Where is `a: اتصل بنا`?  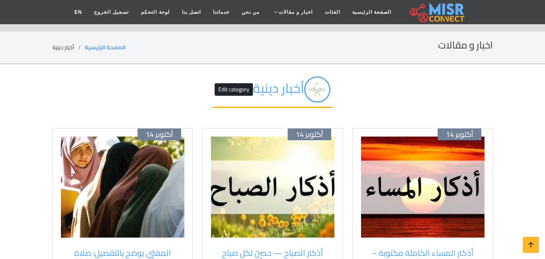
a: اتصل بنا is located at coordinates (191, 12).